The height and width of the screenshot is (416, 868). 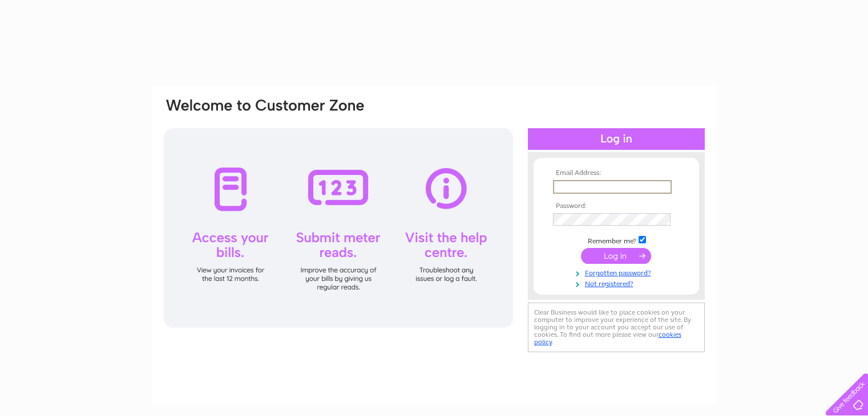 I want to click on div: Clear Business would like to place cookies on your computer to improve your experience of the sit..., so click(x=616, y=327).